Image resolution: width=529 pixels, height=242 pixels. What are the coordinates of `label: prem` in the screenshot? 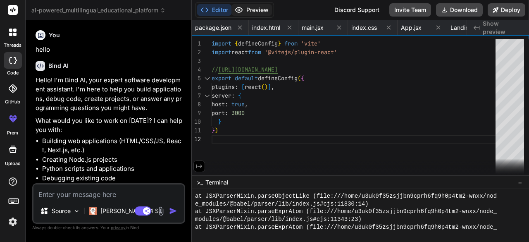 It's located at (12, 133).